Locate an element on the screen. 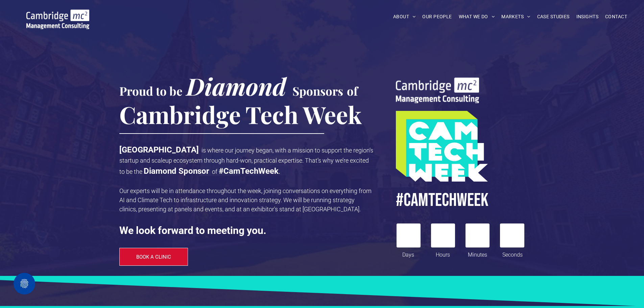 Image resolution: width=644 pixels, height=308 pixels. a: CONTACT is located at coordinates (615, 17).